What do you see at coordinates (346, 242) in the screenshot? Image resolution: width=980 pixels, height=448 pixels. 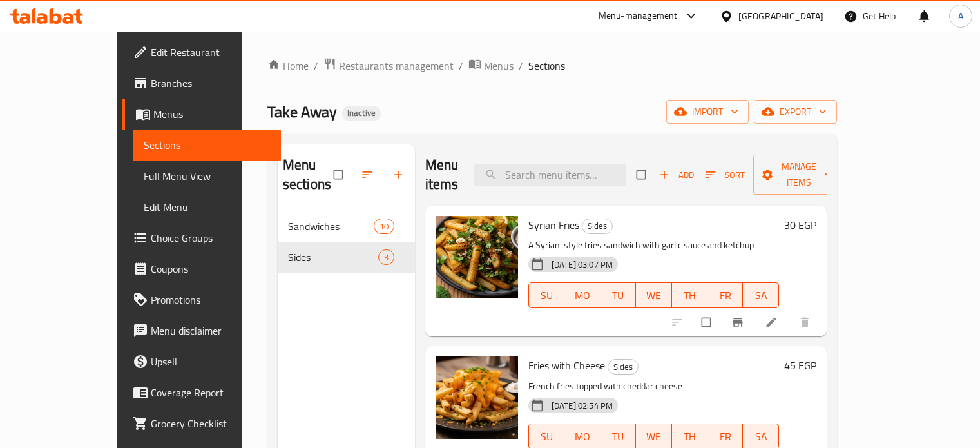 I see `nav: Menu sections` at bounding box center [346, 242].